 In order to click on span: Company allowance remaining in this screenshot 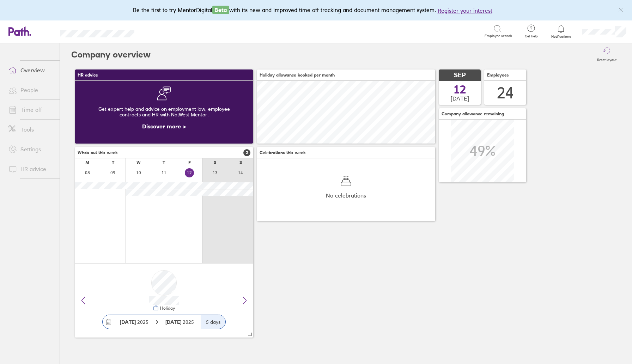, I will do `click(473, 114)`.